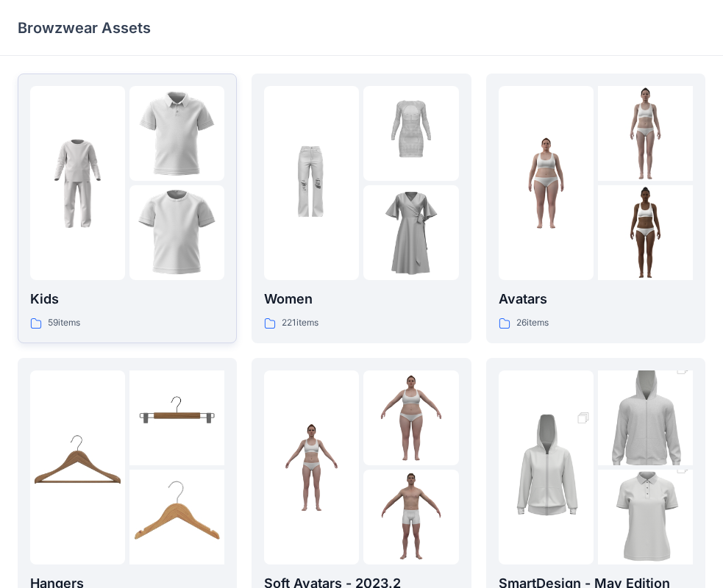 The width and height of the screenshot is (723, 588). Describe the element at coordinates (595, 208) in the screenshot. I see `a: folder 1folder 2folder 3Avatars26items` at that location.